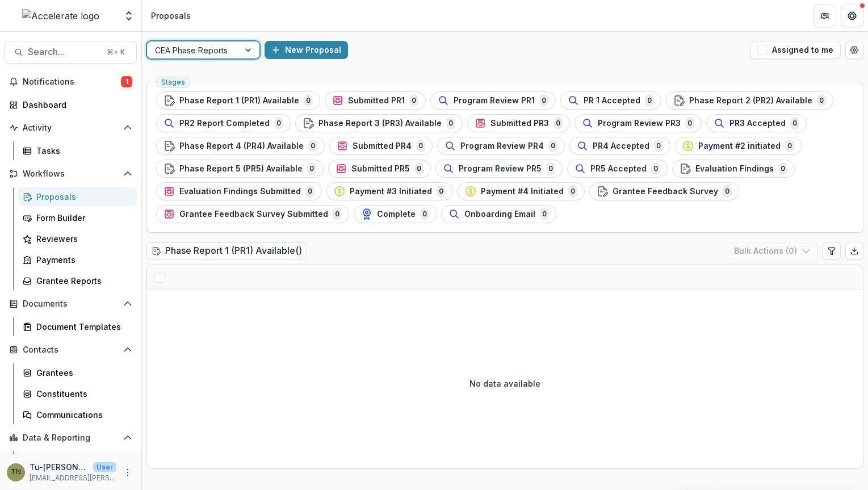 This screenshot has width=868, height=490. What do you see at coordinates (70, 81) in the screenshot?
I see `button: Notifications1` at bounding box center [70, 81].